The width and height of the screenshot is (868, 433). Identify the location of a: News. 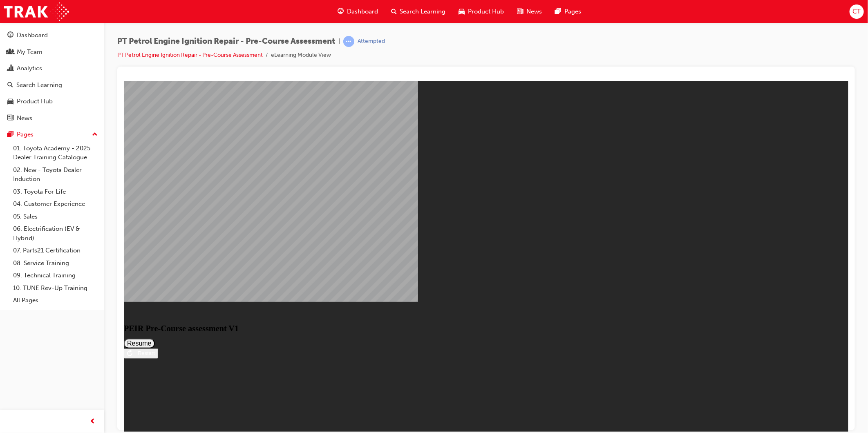
(52, 118).